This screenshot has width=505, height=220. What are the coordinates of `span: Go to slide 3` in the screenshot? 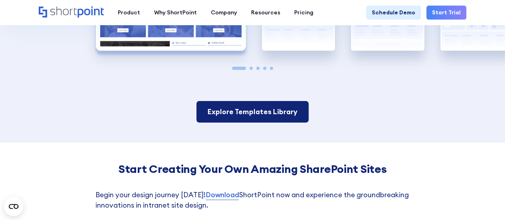 It's located at (258, 68).